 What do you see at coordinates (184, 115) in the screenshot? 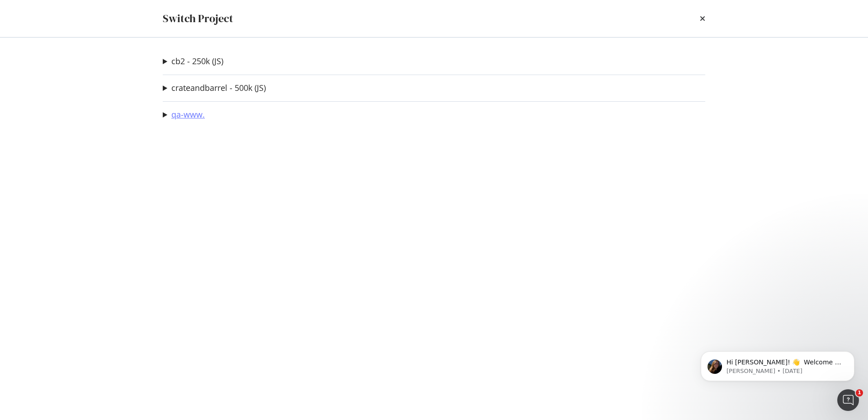
I see `summary: qa-www.` at bounding box center [184, 115].